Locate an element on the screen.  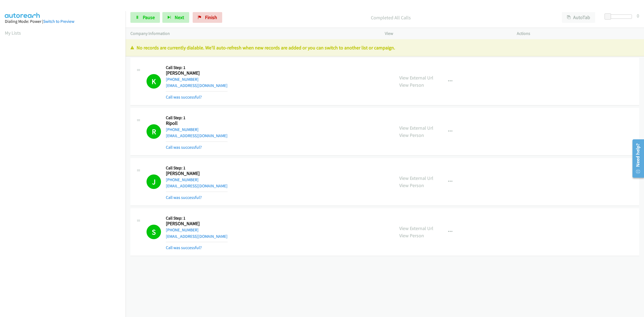
h1: S is located at coordinates (154, 232).